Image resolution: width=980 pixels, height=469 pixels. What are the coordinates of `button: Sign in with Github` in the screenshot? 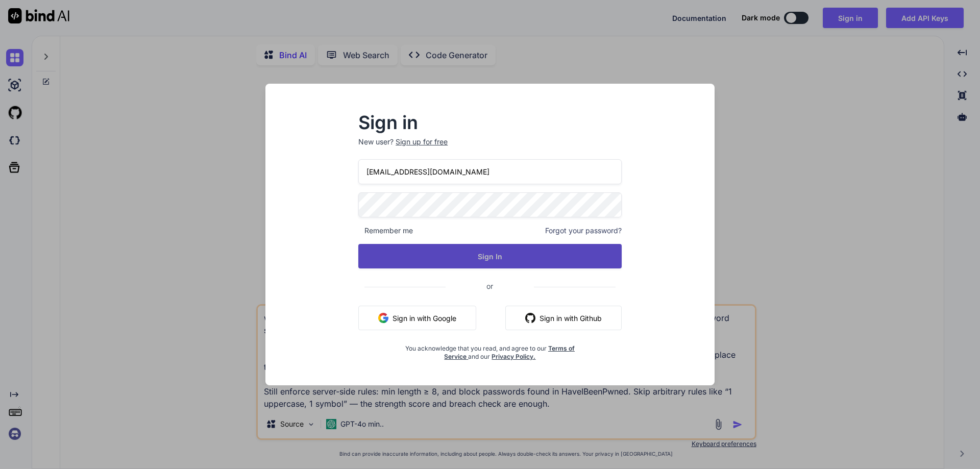 It's located at (563, 318).